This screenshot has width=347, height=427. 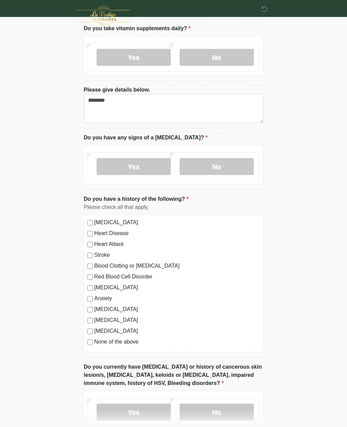 What do you see at coordinates (177, 299) in the screenshot?
I see `label: Anxiety` at bounding box center [177, 299].